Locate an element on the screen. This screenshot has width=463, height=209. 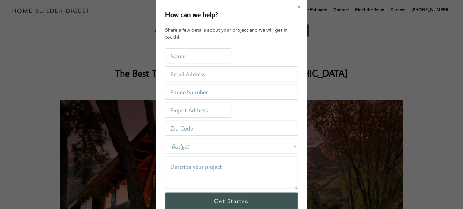
input: Zip Code is located at coordinates (231, 128).